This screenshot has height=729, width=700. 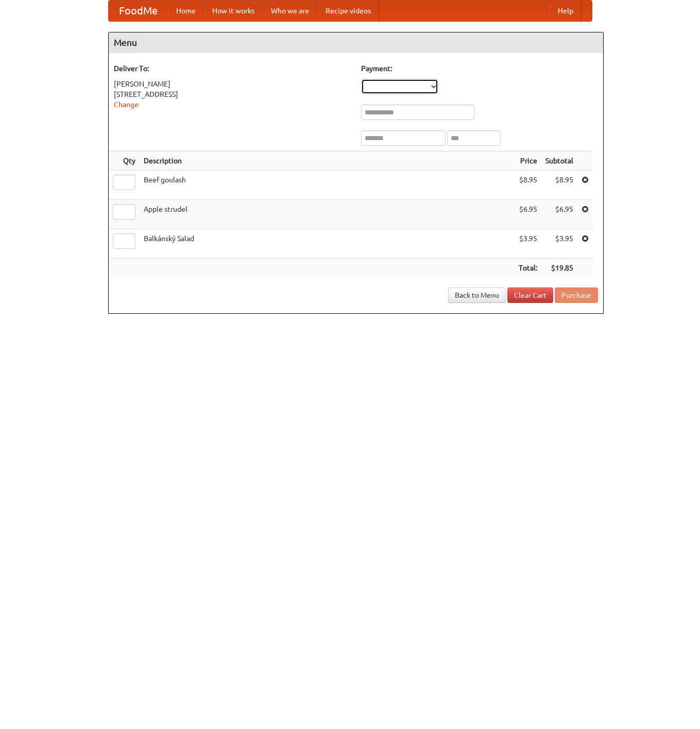 I want to click on a: Clear Cart, so click(x=530, y=295).